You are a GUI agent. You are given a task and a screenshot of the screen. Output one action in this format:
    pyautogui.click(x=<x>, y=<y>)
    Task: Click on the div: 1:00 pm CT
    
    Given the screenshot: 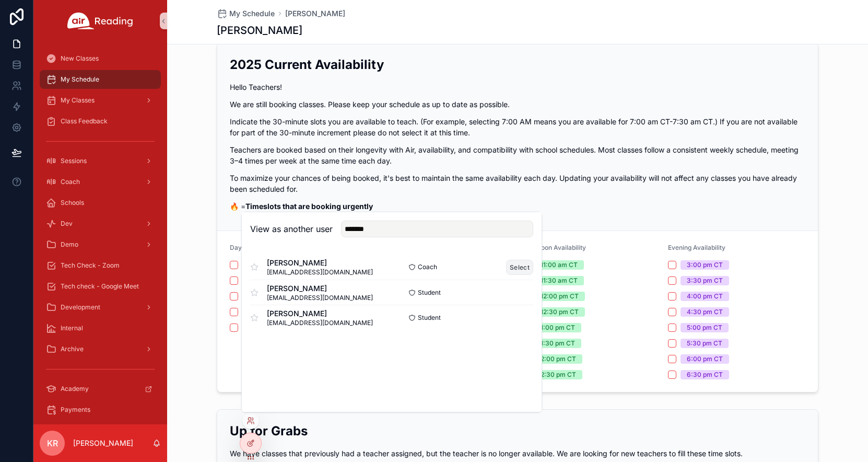 What is the action you would take?
    pyautogui.click(x=558, y=327)
    